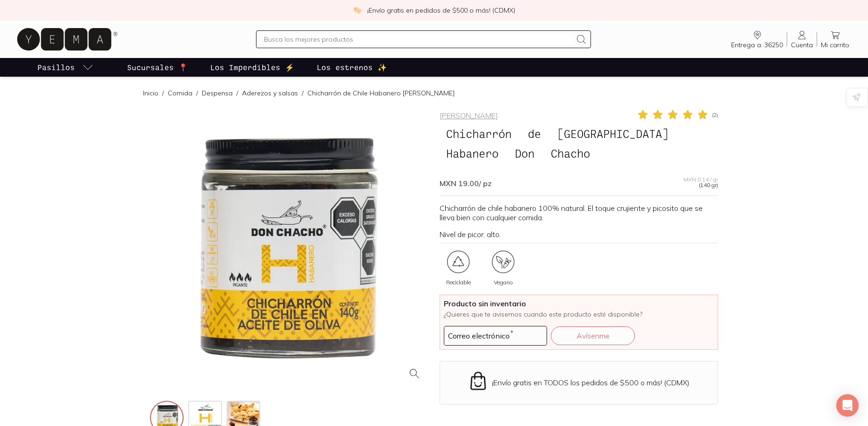  I want to click on a: Aderezos y salsas, so click(270, 93).